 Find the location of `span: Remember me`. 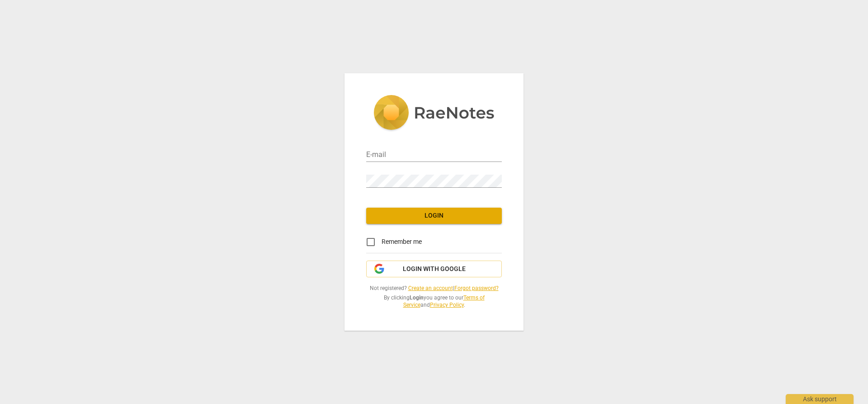

span: Remember me is located at coordinates (402, 241).